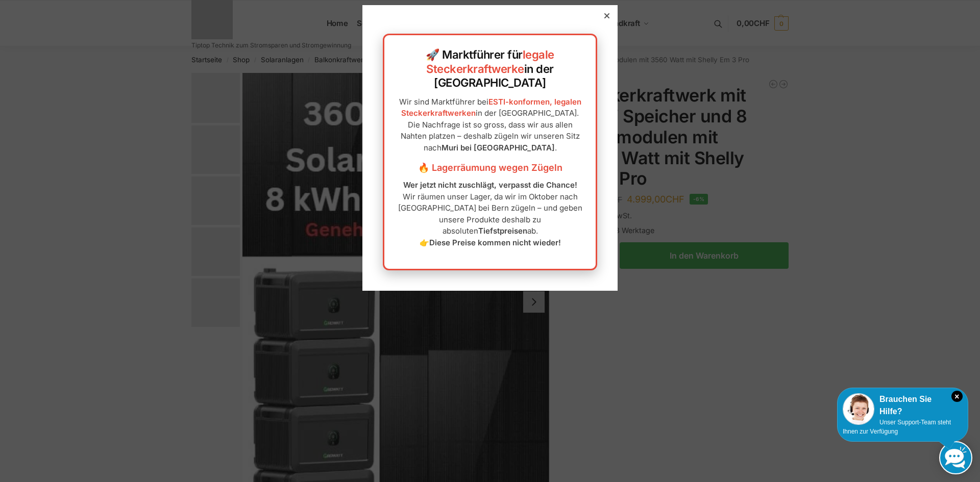 The image size is (980, 482). I want to click on a: legale Steckerkraftwerke, so click(490, 62).